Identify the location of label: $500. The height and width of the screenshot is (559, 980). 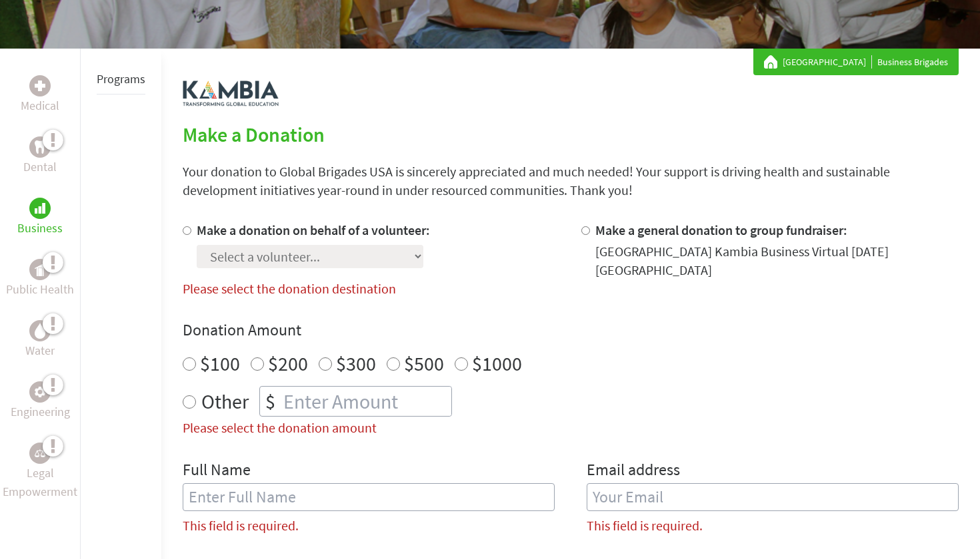
(423, 364).